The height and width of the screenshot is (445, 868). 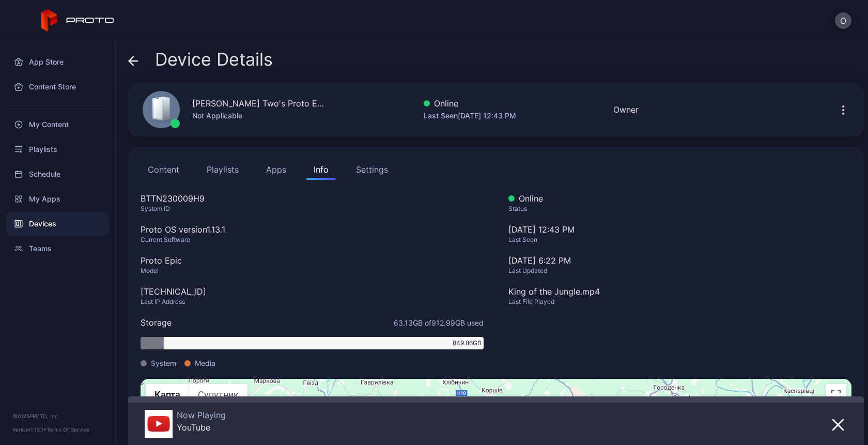 What do you see at coordinates (321, 169) in the screenshot?
I see `div: Info` at bounding box center [321, 169].